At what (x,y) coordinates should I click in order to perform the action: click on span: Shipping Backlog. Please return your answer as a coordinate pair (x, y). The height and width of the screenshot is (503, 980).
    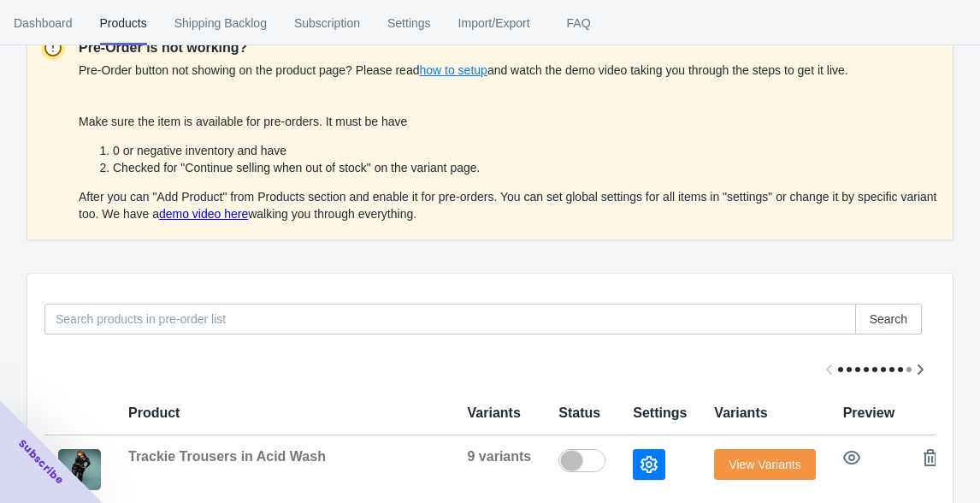
    Looking at the image, I should click on (221, 23).